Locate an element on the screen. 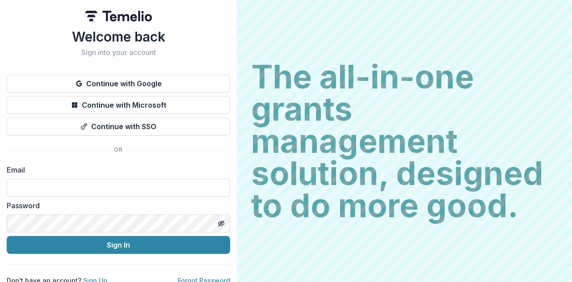 This screenshot has height=282, width=572. img: Temelio is located at coordinates (118, 16).